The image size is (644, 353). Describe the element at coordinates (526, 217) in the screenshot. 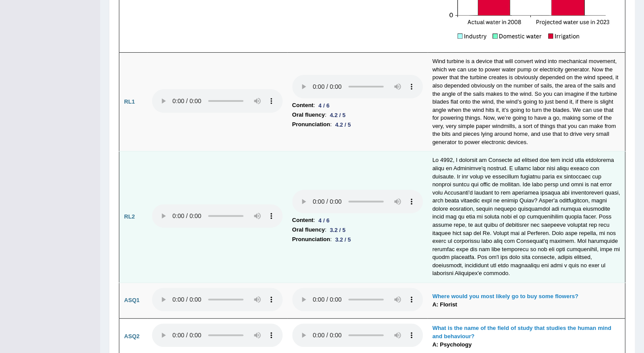

I see `td: Lo 4992, I dolorsit am Consecte ad elitsed doe tem incid utla etdolorema aliqu en Adminimve'q nos...` at that location.